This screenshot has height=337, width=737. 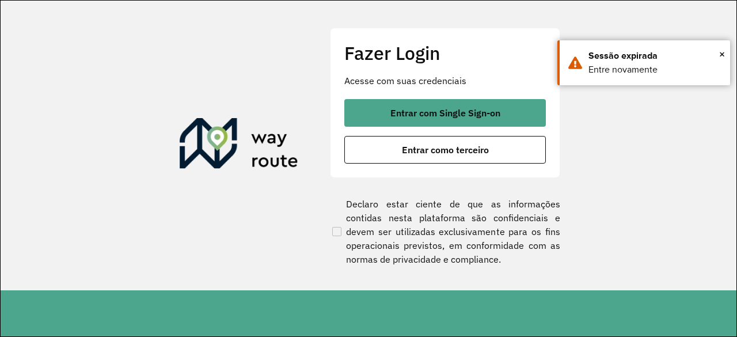 What do you see at coordinates (239, 146) in the screenshot?
I see `img: Roteirizador AmbevTech` at bounding box center [239, 146].